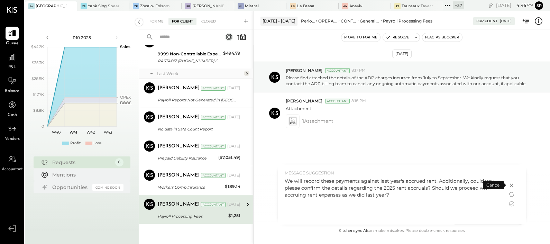 This screenshot has width=550, height=244. I want to click on div: Period P&L, so click(308, 21).